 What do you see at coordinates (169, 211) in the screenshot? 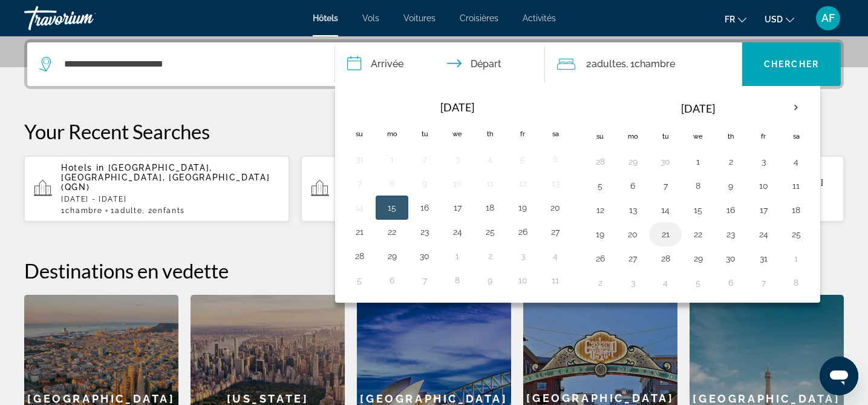
I see `span: Enfants` at bounding box center [169, 211].